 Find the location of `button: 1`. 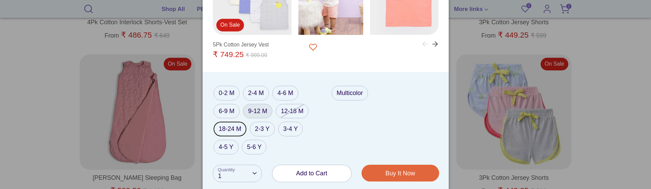

button: 1 is located at coordinates (237, 173).